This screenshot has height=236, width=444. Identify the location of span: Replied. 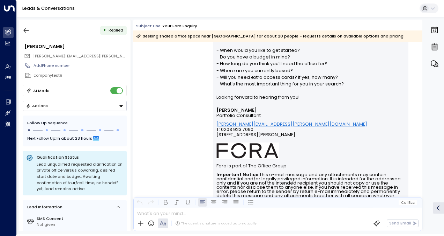
(116, 30).